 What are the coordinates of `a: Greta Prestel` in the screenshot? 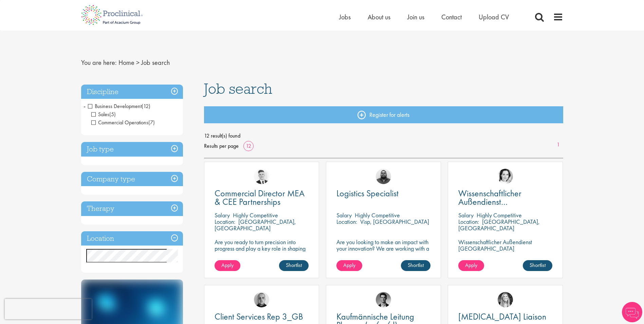 It's located at (505, 176).